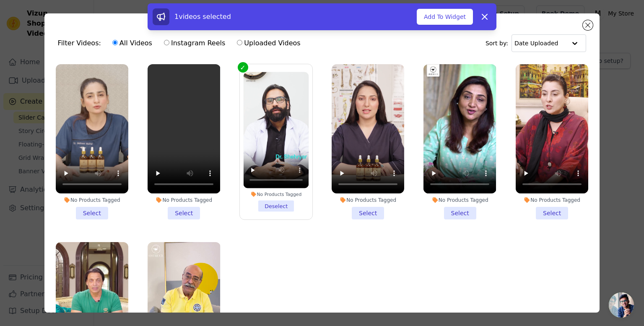 The image size is (644, 326). What do you see at coordinates (621, 305) in the screenshot?
I see `div: Open chat` at bounding box center [621, 305].